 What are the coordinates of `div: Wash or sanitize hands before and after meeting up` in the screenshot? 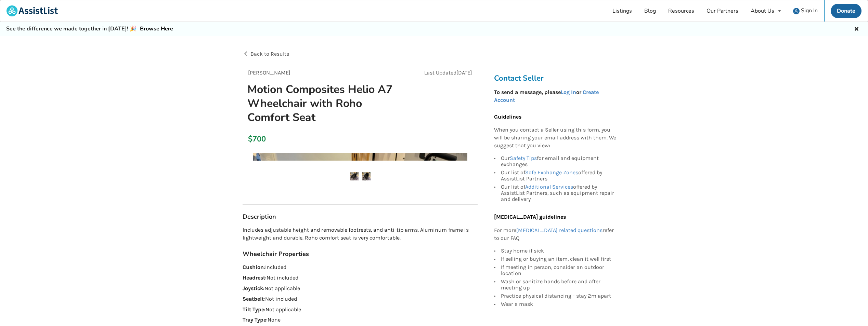 It's located at (558, 285).